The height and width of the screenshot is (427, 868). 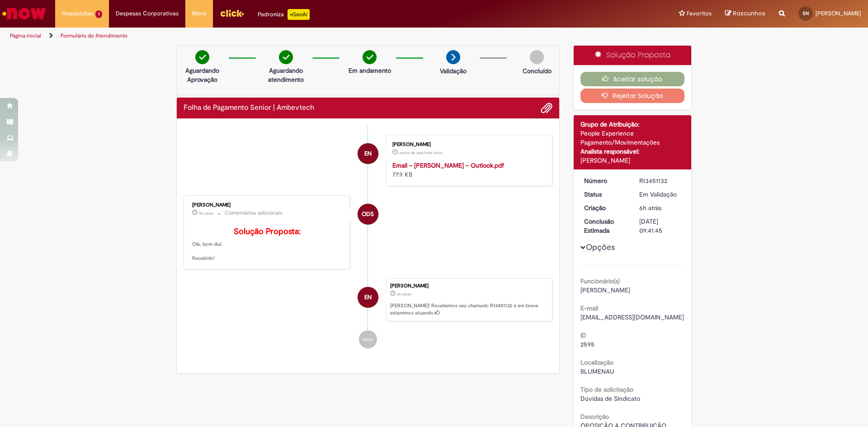 What do you see at coordinates (546, 108) in the screenshot?
I see `button: Adicionar anexos` at bounding box center [546, 108].